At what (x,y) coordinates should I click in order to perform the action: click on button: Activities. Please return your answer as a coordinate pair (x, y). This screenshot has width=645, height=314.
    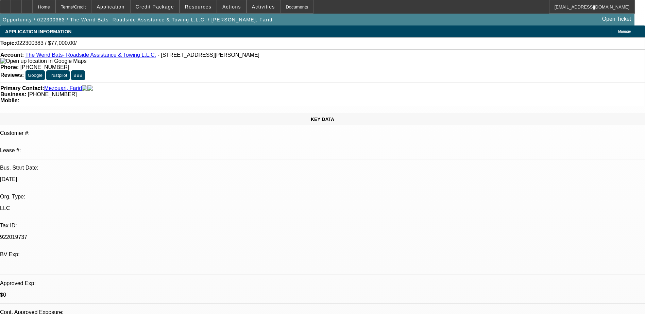
    Looking at the image, I should click on (264, 7).